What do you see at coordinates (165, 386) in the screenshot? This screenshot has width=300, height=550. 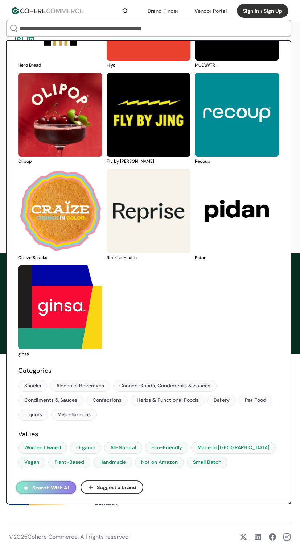 I see `div: Canned Goods, Condiments & Sauces` at bounding box center [165, 386].